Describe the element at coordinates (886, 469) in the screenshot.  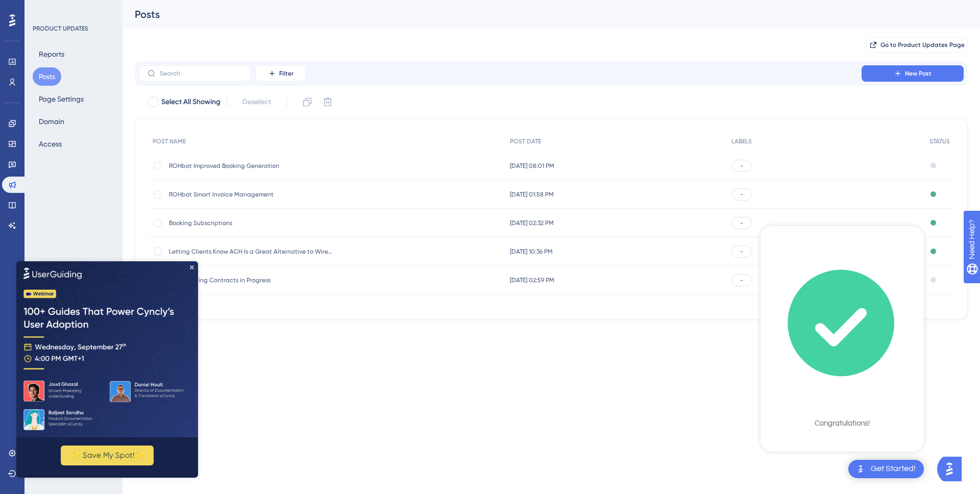
I see `div: Open Get Started! checklist` at that location.